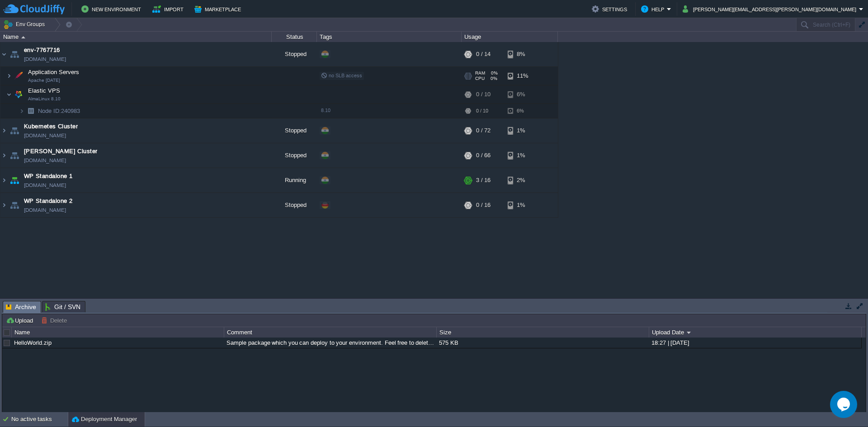  I want to click on button: Delete, so click(55, 321).